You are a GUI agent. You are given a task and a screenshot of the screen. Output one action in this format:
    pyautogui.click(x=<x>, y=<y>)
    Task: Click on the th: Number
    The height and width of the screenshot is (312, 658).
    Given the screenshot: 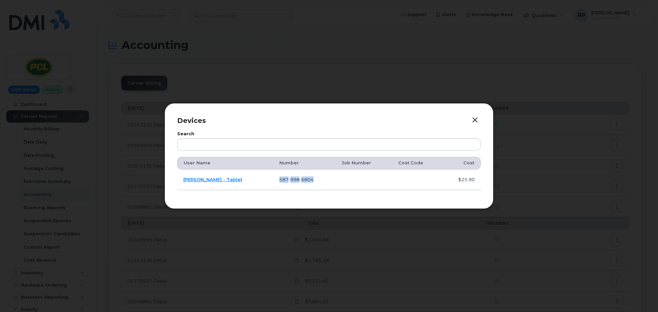 What is the action you would take?
    pyautogui.click(x=304, y=163)
    